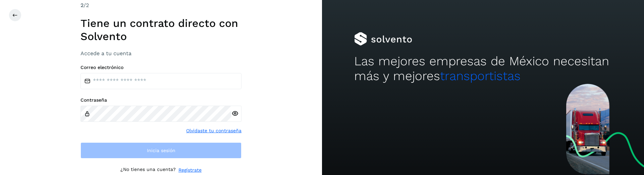 The width and height of the screenshot is (644, 175). Describe the element at coordinates (214, 131) in the screenshot. I see `a: Olvidaste tu contraseña` at that location.